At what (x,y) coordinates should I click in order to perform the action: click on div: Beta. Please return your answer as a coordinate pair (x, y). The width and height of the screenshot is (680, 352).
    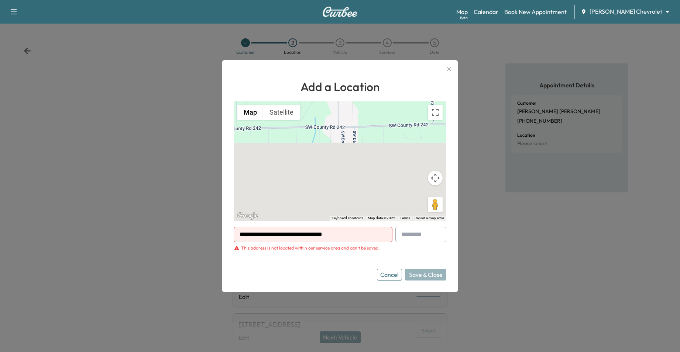
    Looking at the image, I should click on (464, 18).